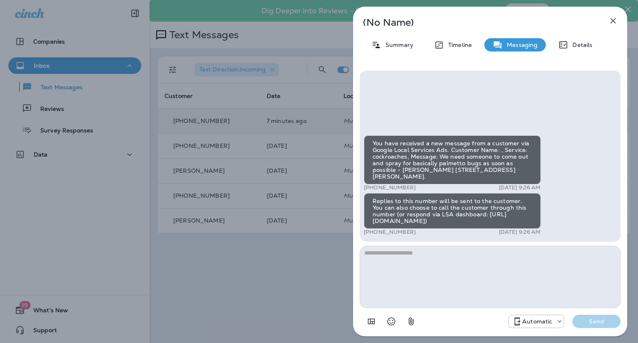 The image size is (638, 343). What do you see at coordinates (452, 160) in the screenshot?
I see `div: You have received a new message from a customer via Google Local Services Ads. Customer Name: , S...` at bounding box center [452, 160].